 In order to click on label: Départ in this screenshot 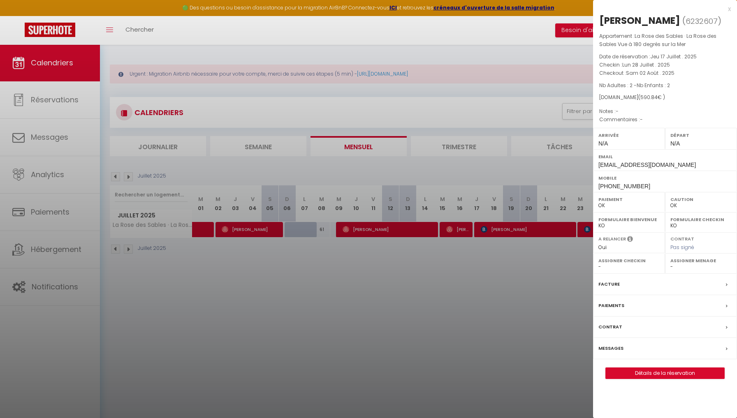, I will do `click(701, 135)`.